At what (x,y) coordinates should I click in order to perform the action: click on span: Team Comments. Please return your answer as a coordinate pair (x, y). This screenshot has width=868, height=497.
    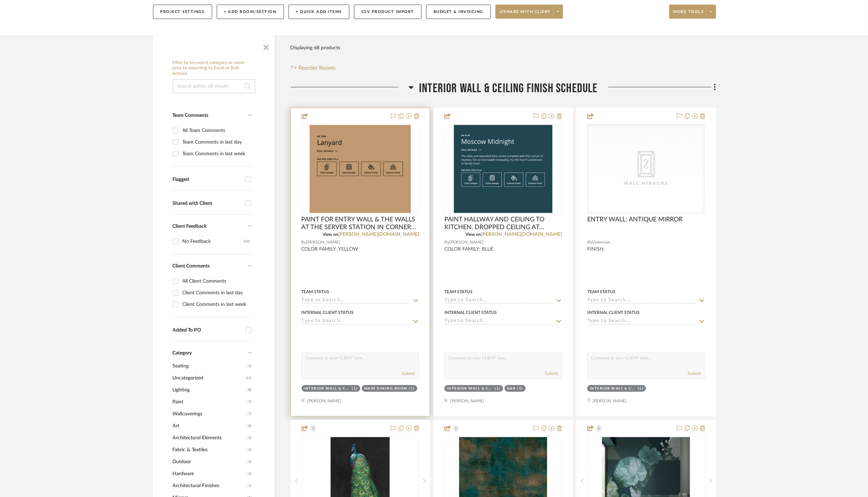
    Looking at the image, I should click on (191, 115).